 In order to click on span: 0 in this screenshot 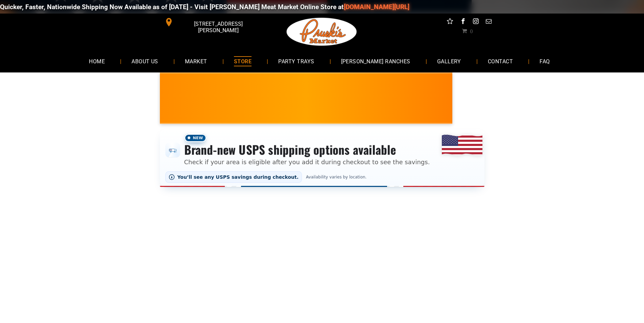, I will do `click(471, 31)`.